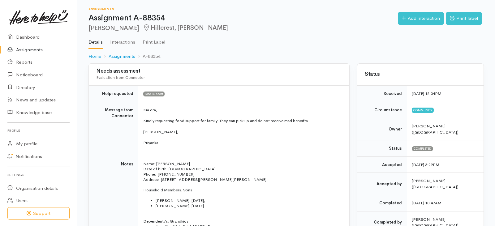 The height and width of the screenshot is (226, 495). I want to click on h6: Settings, so click(38, 175).